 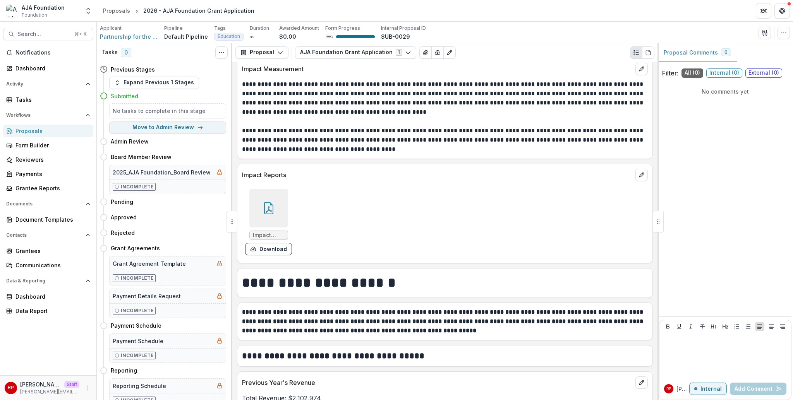 What do you see at coordinates (648, 53) in the screenshot?
I see `button: PDF view` at bounding box center [648, 53].